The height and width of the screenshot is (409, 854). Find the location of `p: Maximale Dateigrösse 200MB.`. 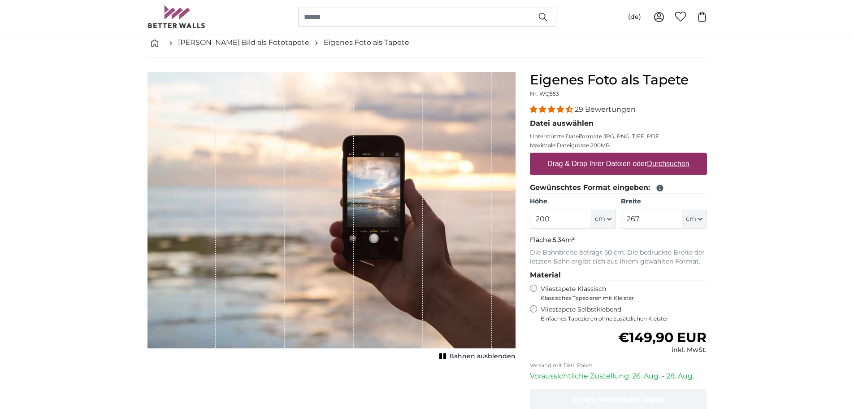

p: Maximale Dateigrösse 200MB. is located at coordinates (618, 145).